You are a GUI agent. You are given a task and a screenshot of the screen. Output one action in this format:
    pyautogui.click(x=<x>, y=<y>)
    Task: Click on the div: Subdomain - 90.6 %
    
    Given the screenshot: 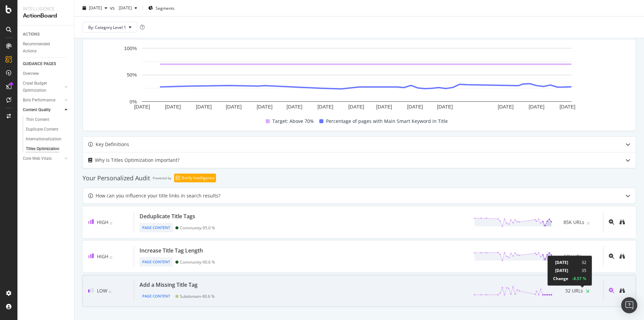 What is the action you would take?
    pyautogui.click(x=198, y=296)
    